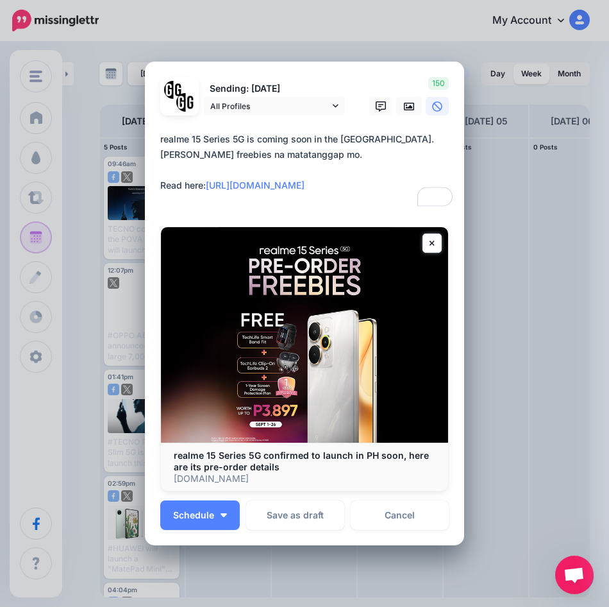 Image resolution: width=609 pixels, height=607 pixels. What do you see at coordinates (308, 170) in the screenshot?
I see `textarea: To enrich screen reader interactions, please activate Accessibility in Grammarly extension settings` at bounding box center [308, 170].